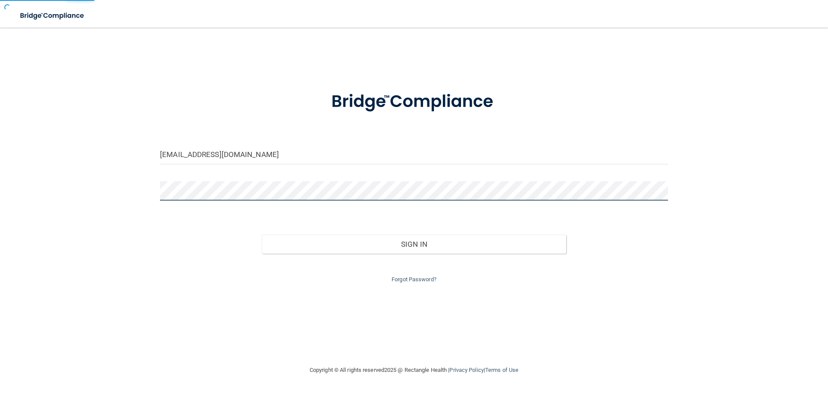  Describe the element at coordinates (414, 370) in the screenshot. I see `div: Copyright © All rights reserved 2025 @ Rectangle Health | |` at that location.